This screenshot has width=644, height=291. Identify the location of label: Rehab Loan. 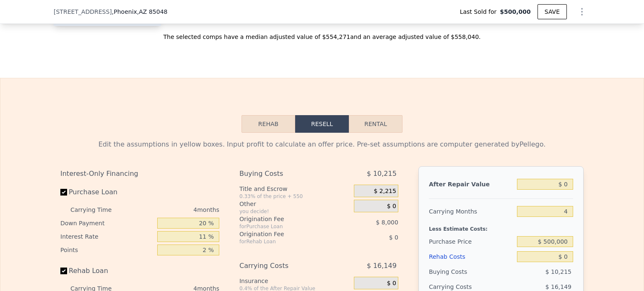
(107, 271).